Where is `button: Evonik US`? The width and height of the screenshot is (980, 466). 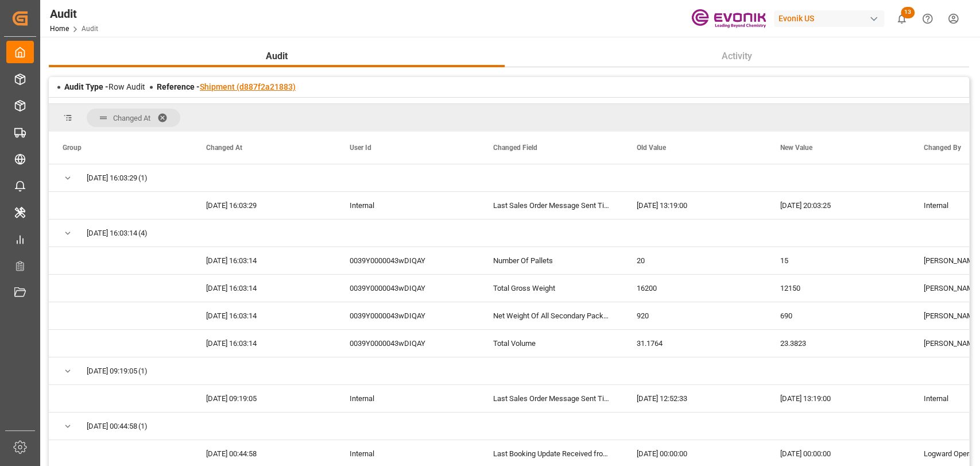 button: Evonik US is located at coordinates (831, 18).